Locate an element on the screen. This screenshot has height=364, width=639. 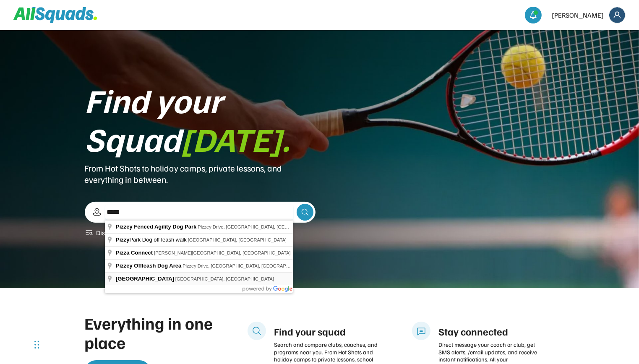
div: Stay connected is located at coordinates (492, 331).